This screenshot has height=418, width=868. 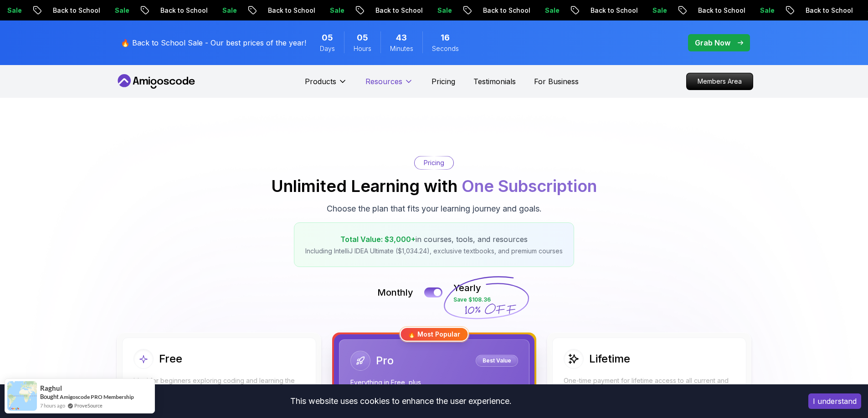 What do you see at coordinates (96, 397) in the screenshot?
I see `a: Amigoscode PRO Membership` at bounding box center [96, 397].